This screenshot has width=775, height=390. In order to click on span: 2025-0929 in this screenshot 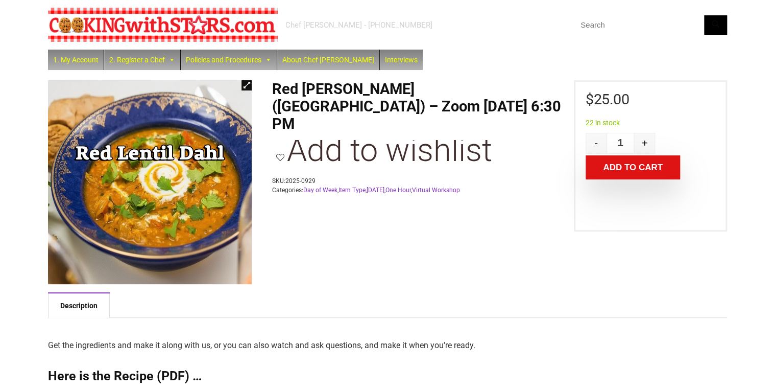, I will do `click(300, 181)`.